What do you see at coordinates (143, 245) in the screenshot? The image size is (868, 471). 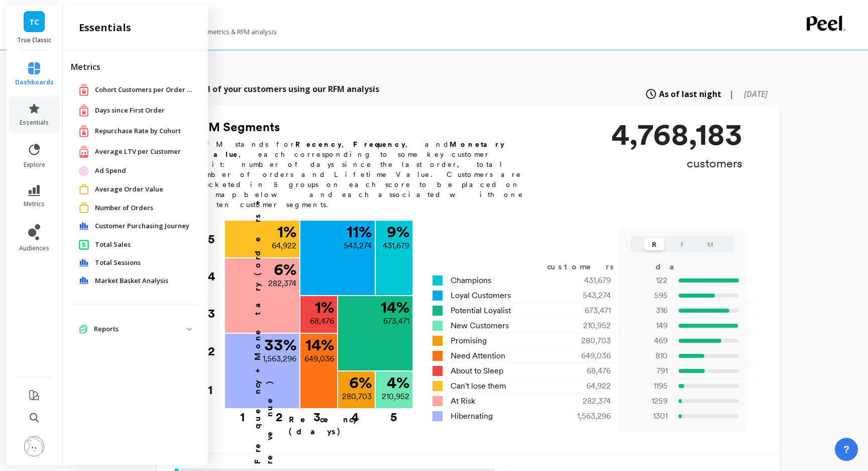 I see `a: Total Sales` at bounding box center [143, 245].